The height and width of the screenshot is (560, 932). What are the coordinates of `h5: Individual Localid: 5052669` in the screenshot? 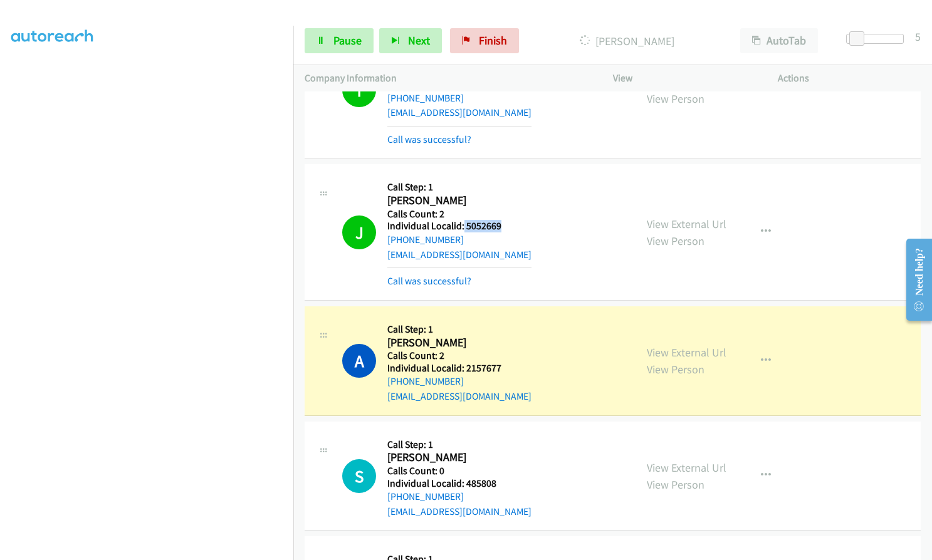 It's located at (460, 226).